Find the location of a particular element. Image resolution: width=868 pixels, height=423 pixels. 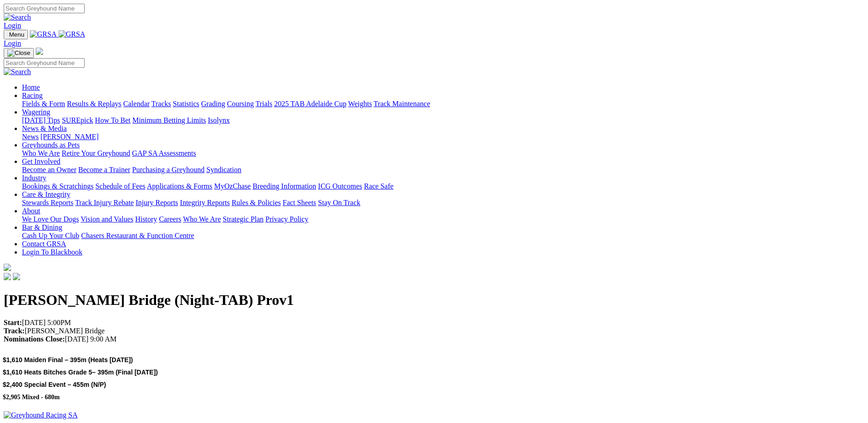

a: Cash Up Your Club is located at coordinates (51, 235).